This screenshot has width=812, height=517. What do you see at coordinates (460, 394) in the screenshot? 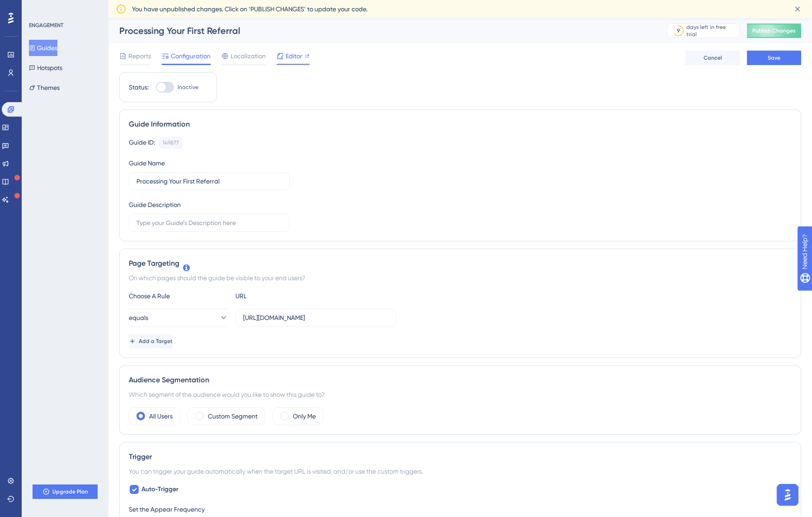
I see `div: Which segment of the audience would you like to show this guide to?` at bounding box center [460, 394].